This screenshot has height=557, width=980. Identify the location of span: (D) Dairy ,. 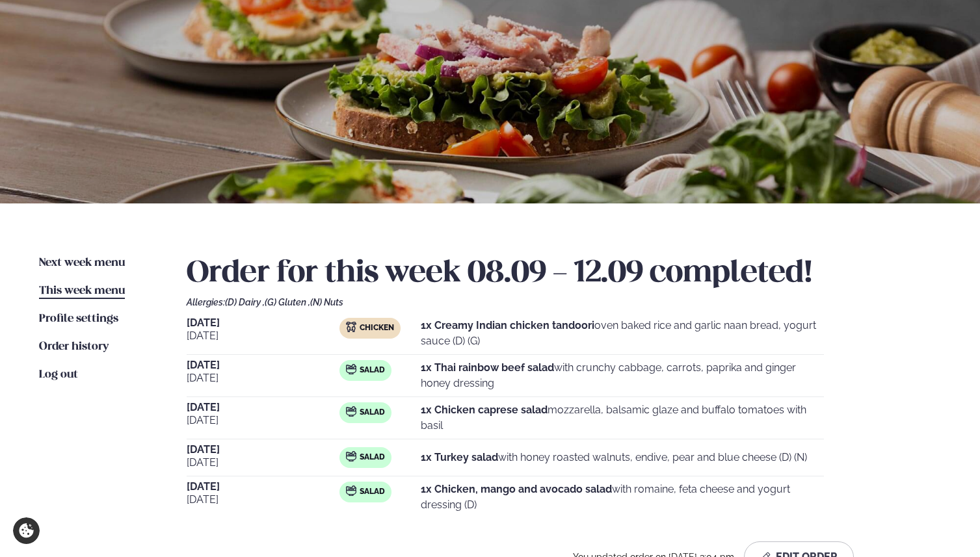
(245, 303).